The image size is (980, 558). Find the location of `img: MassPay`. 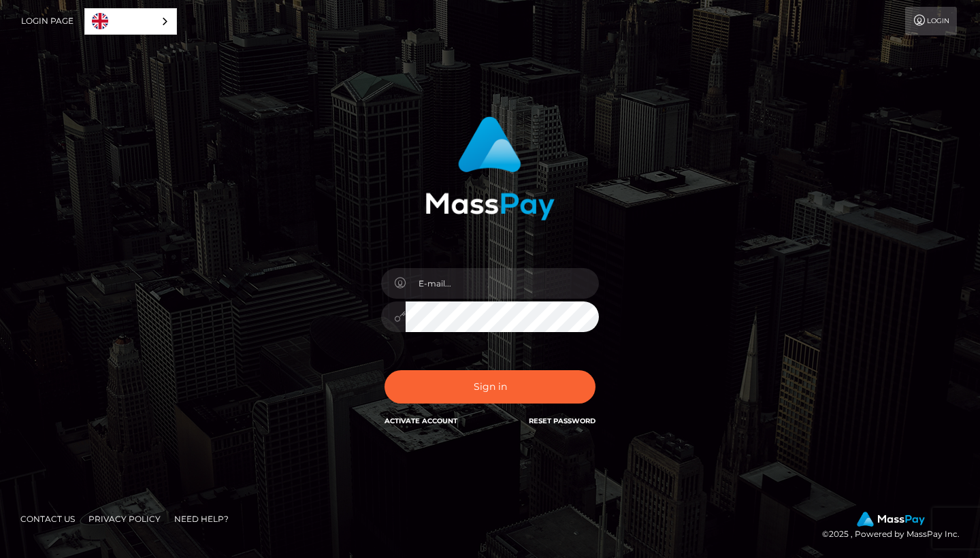

img: MassPay is located at coordinates (890, 519).